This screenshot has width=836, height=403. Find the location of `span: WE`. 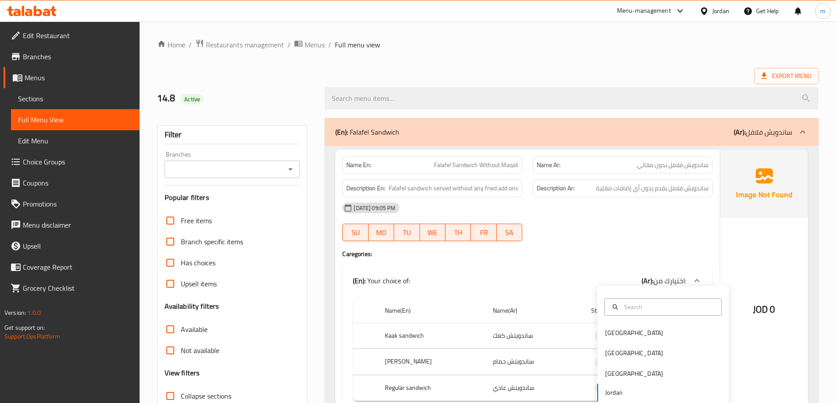

span: WE is located at coordinates (433, 233).